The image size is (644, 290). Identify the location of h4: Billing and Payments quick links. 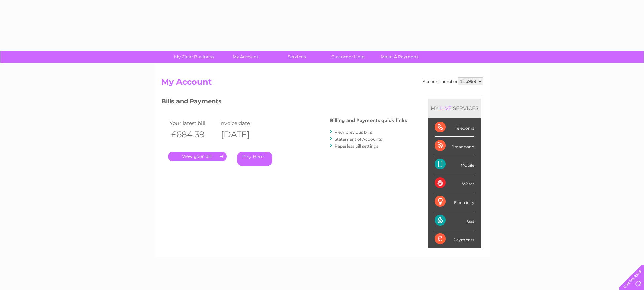
(369, 120).